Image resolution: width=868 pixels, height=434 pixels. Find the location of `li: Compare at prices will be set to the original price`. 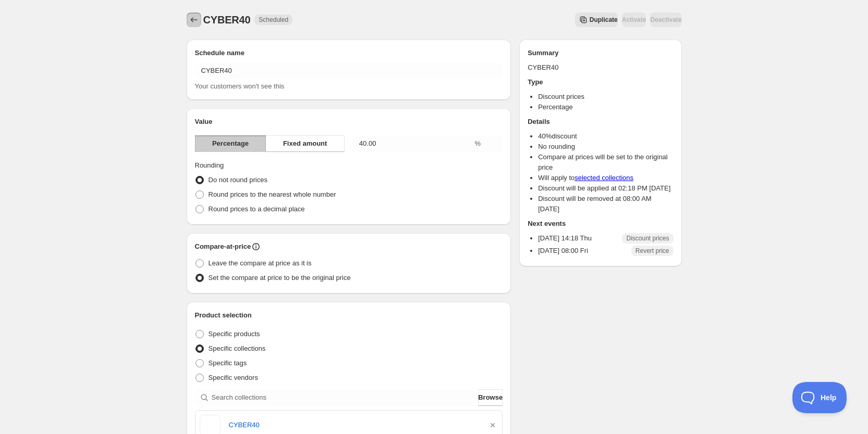

li: Compare at prices will be set to the original price is located at coordinates (605, 163).